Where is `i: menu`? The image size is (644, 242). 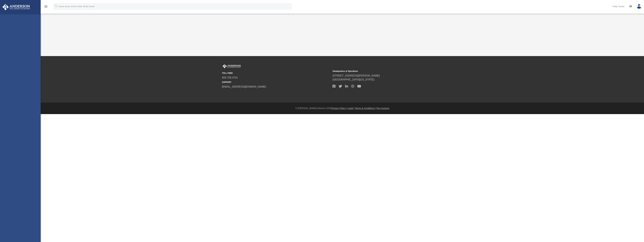
i: menu is located at coordinates (46, 7).